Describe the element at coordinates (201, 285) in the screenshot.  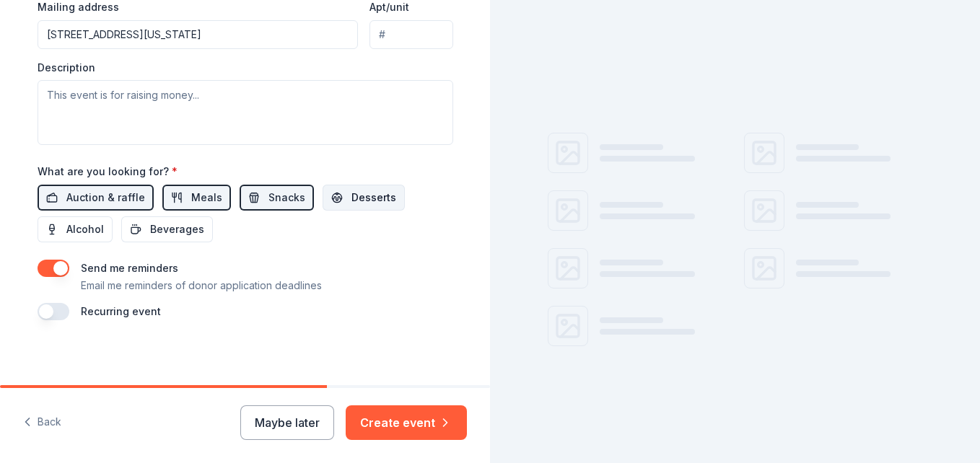
I see `p: Email me reminders of donor application deadlines` at that location.